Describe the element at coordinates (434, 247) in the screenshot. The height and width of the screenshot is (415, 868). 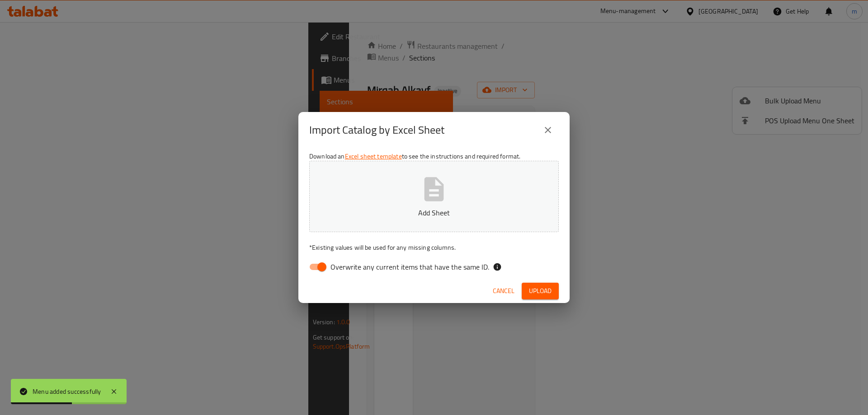
I see `p: Existing values will be used for any missing columns.` at that location.